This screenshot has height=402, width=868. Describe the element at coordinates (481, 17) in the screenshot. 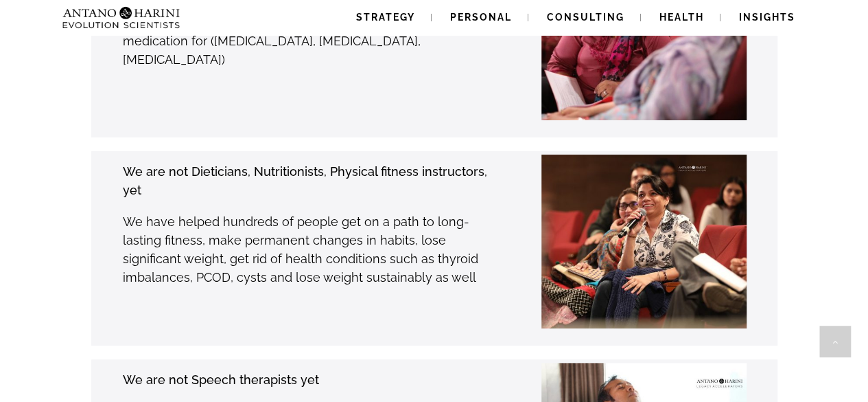

I see `span: Personal` at that location.